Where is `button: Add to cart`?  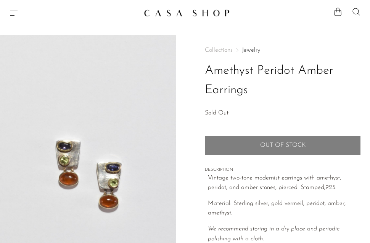
button: Add to cart is located at coordinates (282, 146).